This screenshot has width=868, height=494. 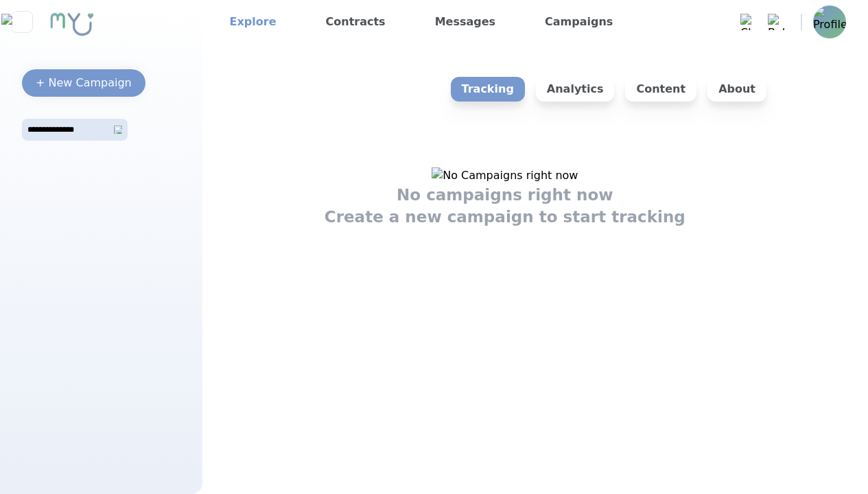 I want to click on a: Campaigns, so click(x=579, y=22).